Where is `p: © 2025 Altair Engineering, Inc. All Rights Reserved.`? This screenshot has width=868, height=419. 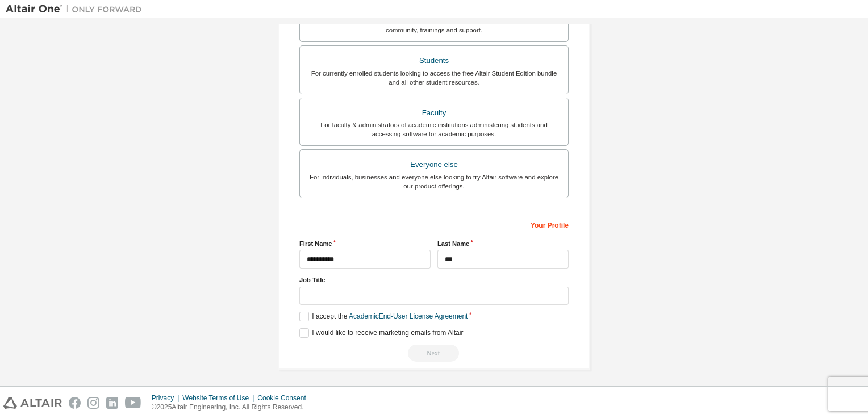
p: © 2025 Altair Engineering, Inc. All Rights Reserved. is located at coordinates (232, 407).